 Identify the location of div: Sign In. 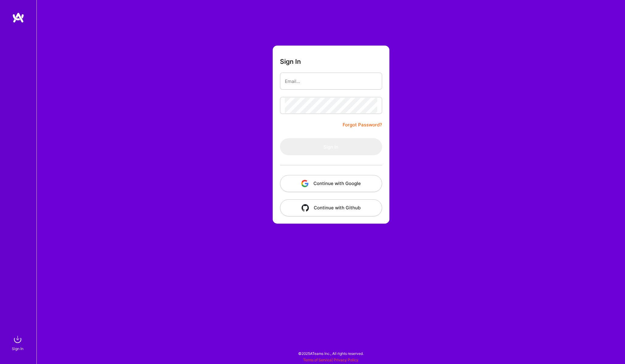
(18, 348).